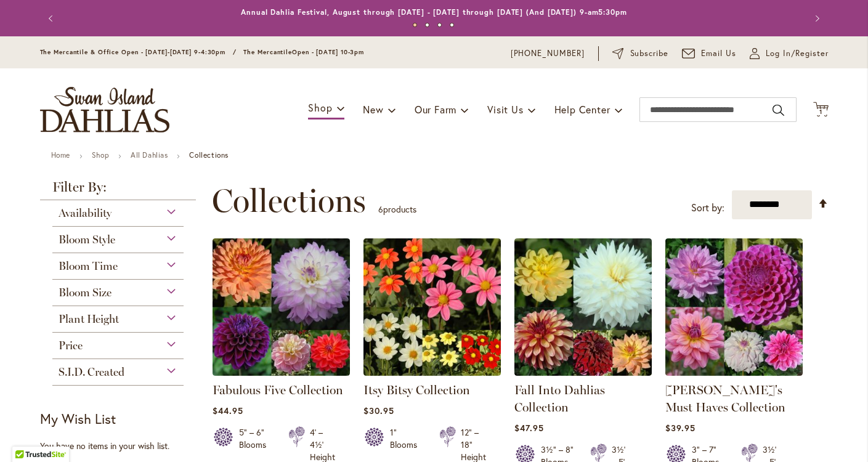  What do you see at coordinates (53, 18) in the screenshot?
I see `button: Previous` at bounding box center [53, 18].